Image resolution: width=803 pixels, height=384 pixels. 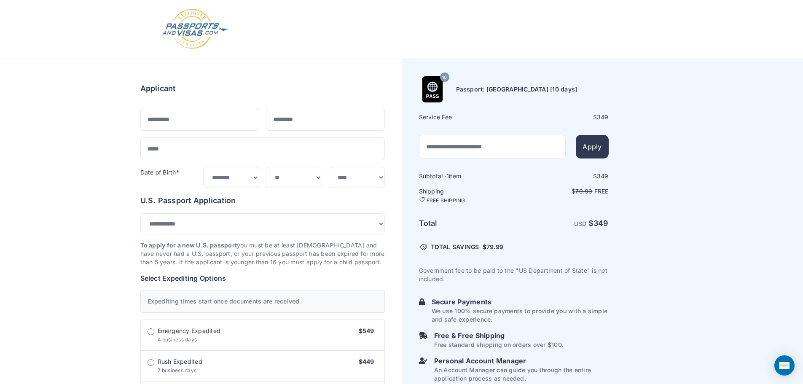 I want to click on h6: Service Fee, so click(x=466, y=117).